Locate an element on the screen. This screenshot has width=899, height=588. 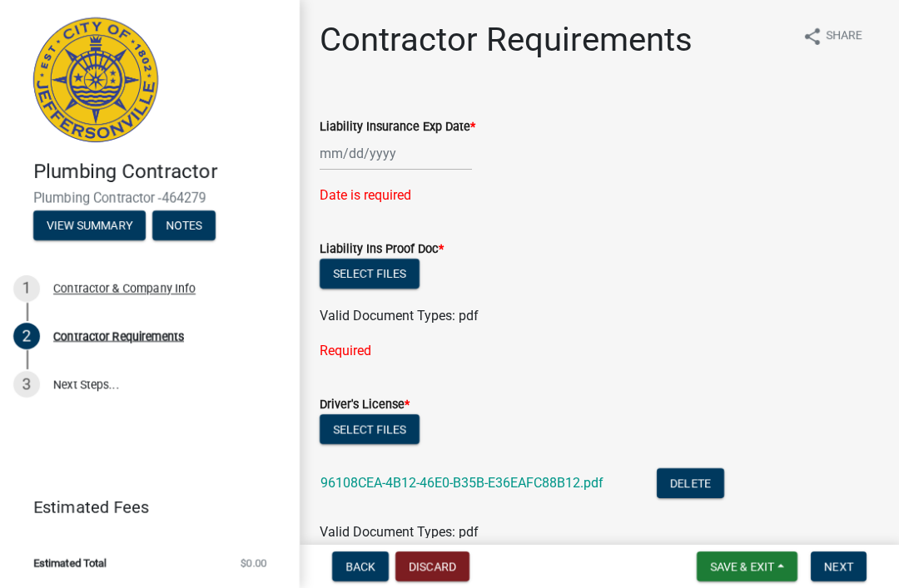
span: Back is located at coordinates (361, 567).